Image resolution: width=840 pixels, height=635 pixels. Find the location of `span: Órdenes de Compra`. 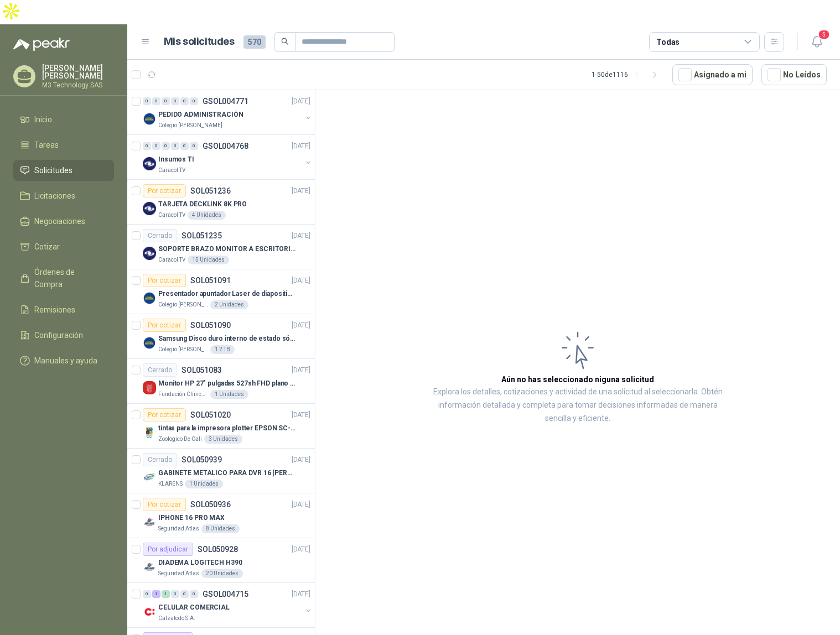

span: Órdenes de Compra is located at coordinates (68, 278).